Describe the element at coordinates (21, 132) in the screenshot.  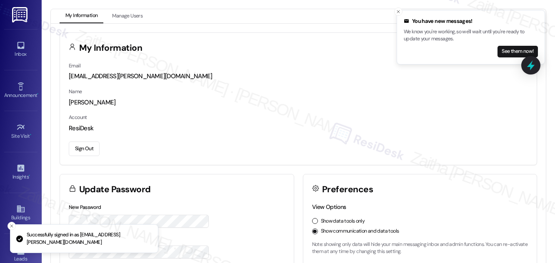
I see `a: Site Visit •` at that location.